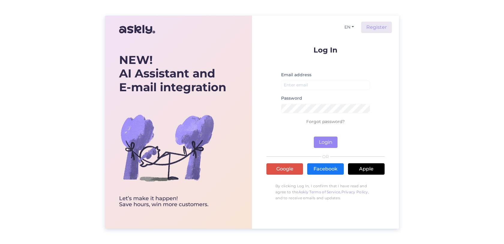 The height and width of the screenshot is (244, 504). What do you see at coordinates (326, 169) in the screenshot?
I see `a: Facebook` at bounding box center [326, 169].